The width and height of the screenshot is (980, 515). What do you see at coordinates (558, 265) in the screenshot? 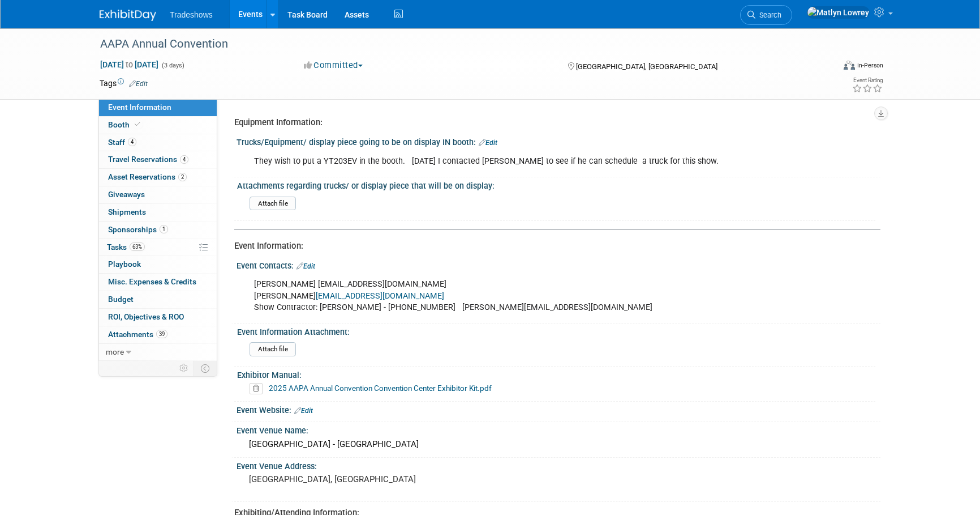
I see `div: Event Contacts:` at bounding box center [558, 265].